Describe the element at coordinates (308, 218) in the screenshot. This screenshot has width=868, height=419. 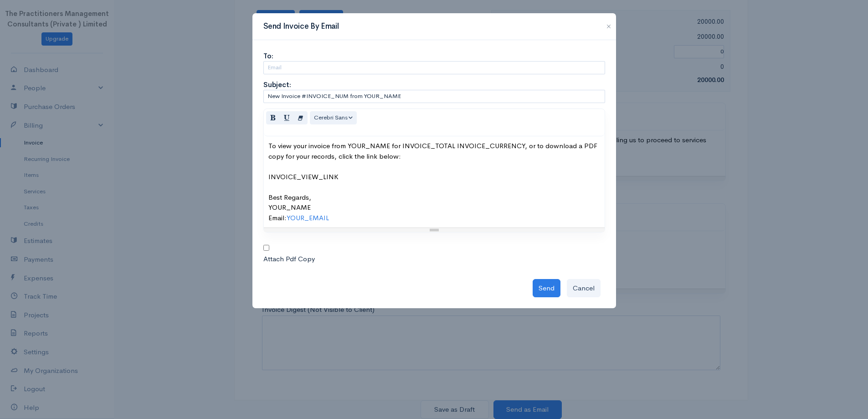
I see `a: YOUR_EMAIL` at that location.